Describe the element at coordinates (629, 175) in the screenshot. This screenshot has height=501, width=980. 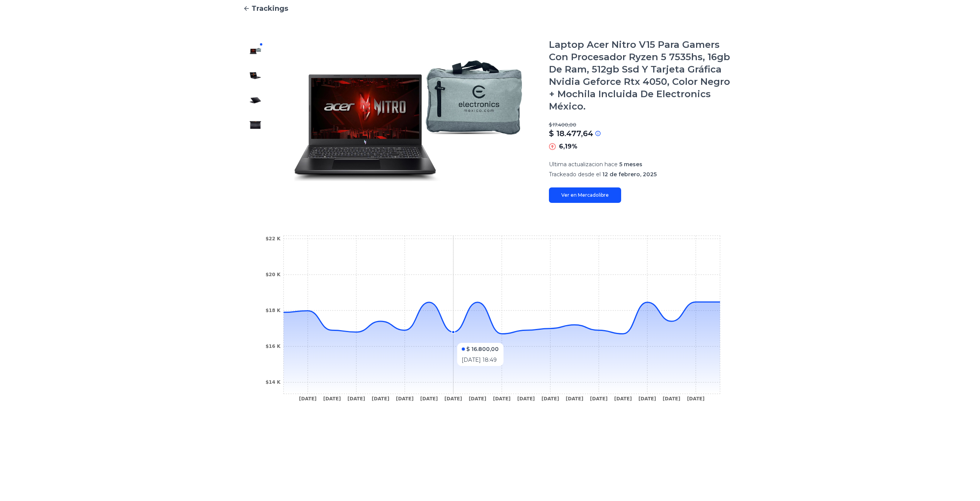
I see `span: 12 de febrero, 2025` at that location.